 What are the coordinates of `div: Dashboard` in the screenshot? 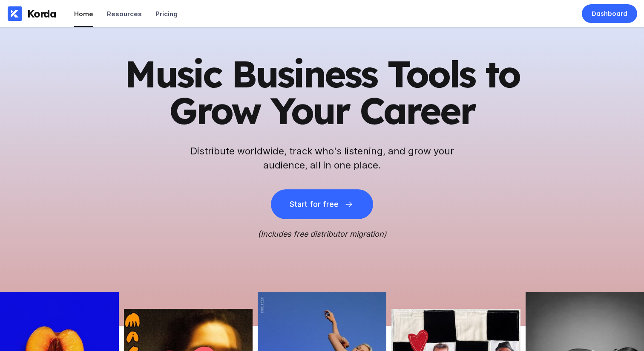 It's located at (610, 13).